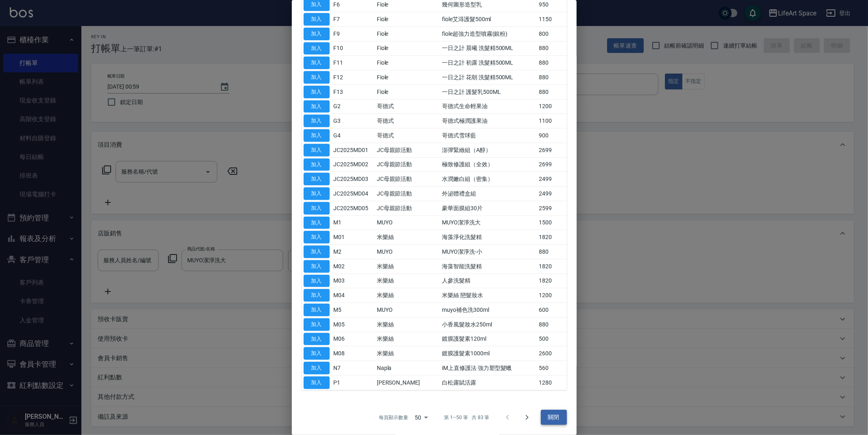  Describe the element at coordinates (552, 223) in the screenshot. I see `td: 1500` at that location.